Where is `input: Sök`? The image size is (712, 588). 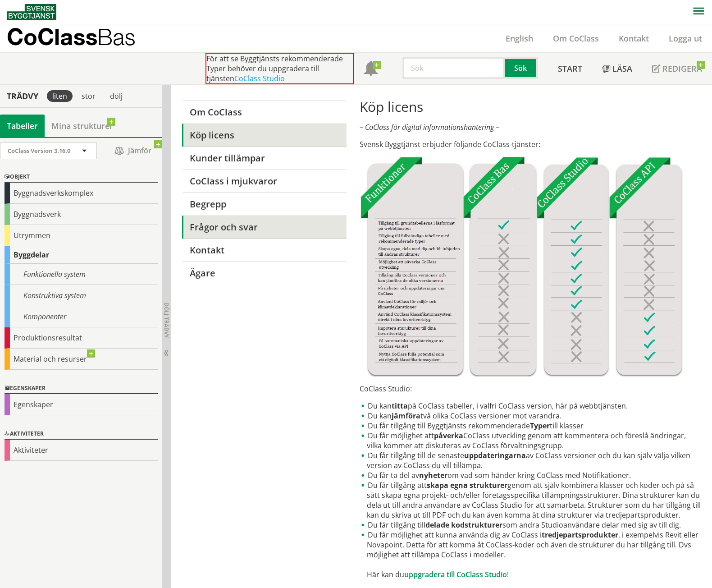 input: Sök is located at coordinates (454, 68).